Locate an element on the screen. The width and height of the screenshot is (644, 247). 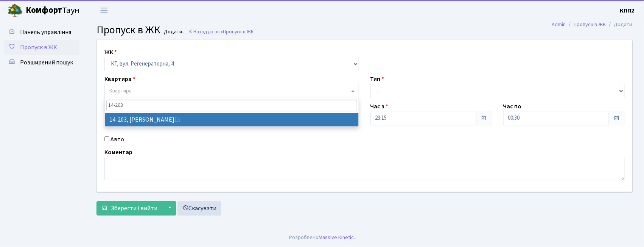
a: КПП2 is located at coordinates (627, 11).